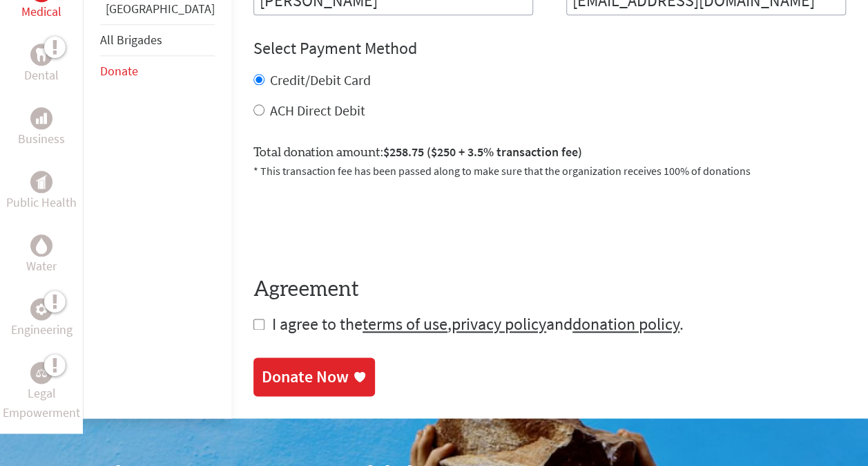 This screenshot has width=868, height=466. What do you see at coordinates (549, 171) in the screenshot?
I see `p: * This transaction fee has been passed along to make sure that the organization receives 100% of ...` at bounding box center [549, 171].